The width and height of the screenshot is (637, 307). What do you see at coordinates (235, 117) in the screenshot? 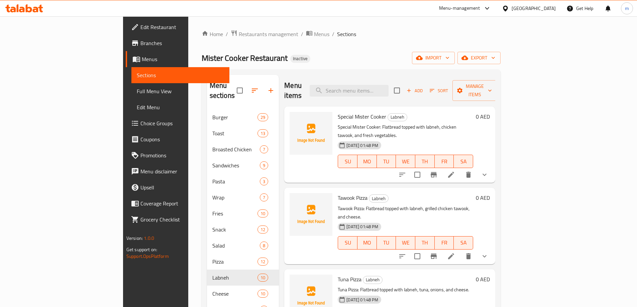
I see `span: Burger` at bounding box center [235, 117].